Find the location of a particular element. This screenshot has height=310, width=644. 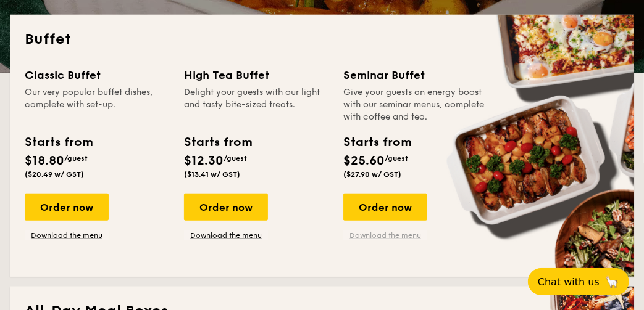

span: $12.30 is located at coordinates (204, 161).